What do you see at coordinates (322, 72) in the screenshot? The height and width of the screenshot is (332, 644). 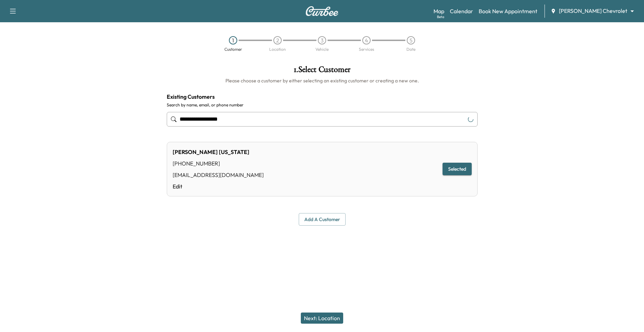 I see `h1: 1 . Select Customer` at bounding box center [322, 72].